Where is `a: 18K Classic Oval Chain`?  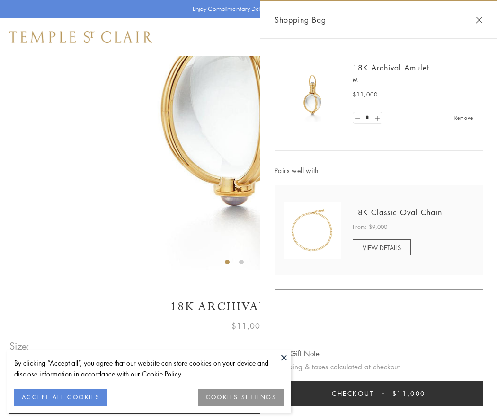 a: 18K Classic Oval Chain is located at coordinates (397, 212).